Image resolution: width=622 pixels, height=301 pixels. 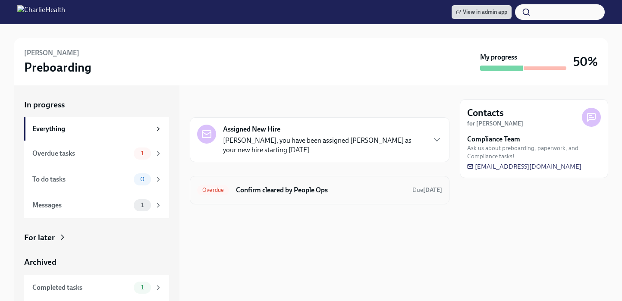 What do you see at coordinates (97, 154) in the screenshot?
I see `a: Overdue tasks1` at bounding box center [97, 154].